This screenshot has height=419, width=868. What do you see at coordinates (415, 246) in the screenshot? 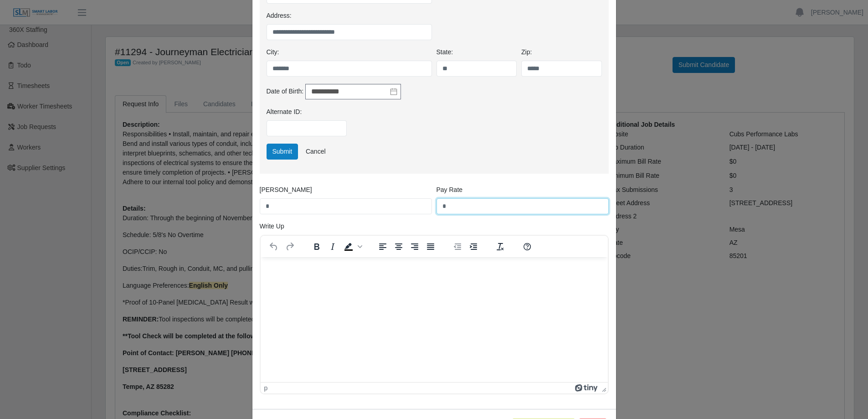
I see `button: Align right` at bounding box center [415, 246].